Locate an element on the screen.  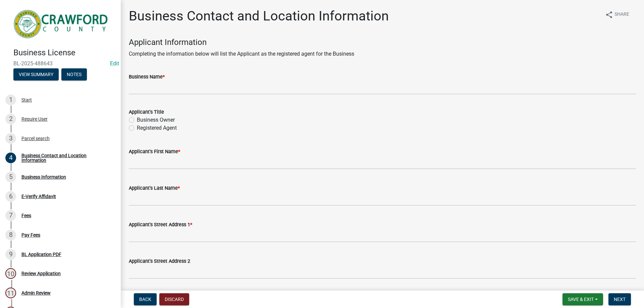
div: Review Application is located at coordinates (41, 273).